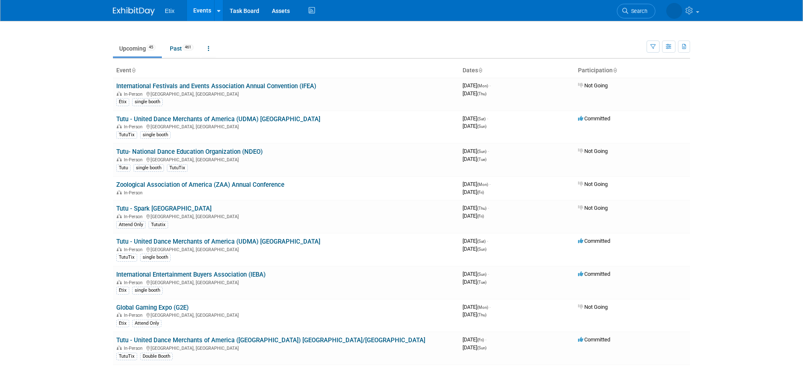 The height and width of the screenshot is (369, 803). What do you see at coordinates (615, 70) in the screenshot?
I see `a: Sort by Participation Type` at bounding box center [615, 70].